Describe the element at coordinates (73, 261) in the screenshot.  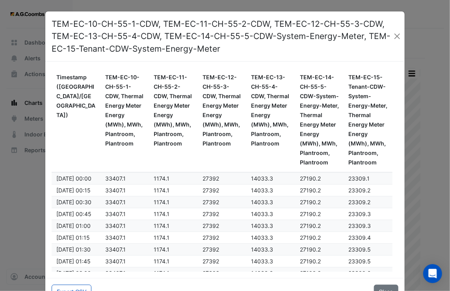
I see `span: 01/01/2024 01:45` at that location.